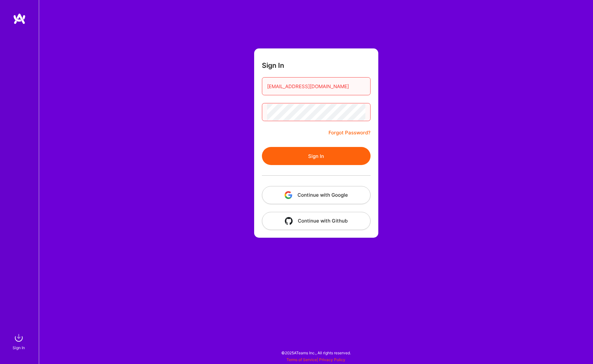 This screenshot has width=593, height=364. I want to click on a: sign inSign In, so click(19, 341).